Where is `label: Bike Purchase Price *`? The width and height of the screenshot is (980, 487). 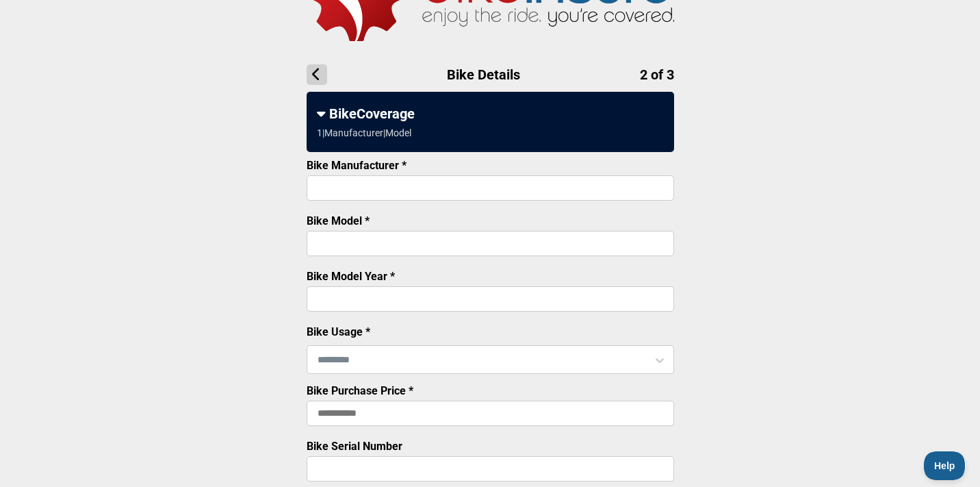 label: Bike Purchase Price * is located at coordinates (360, 390).